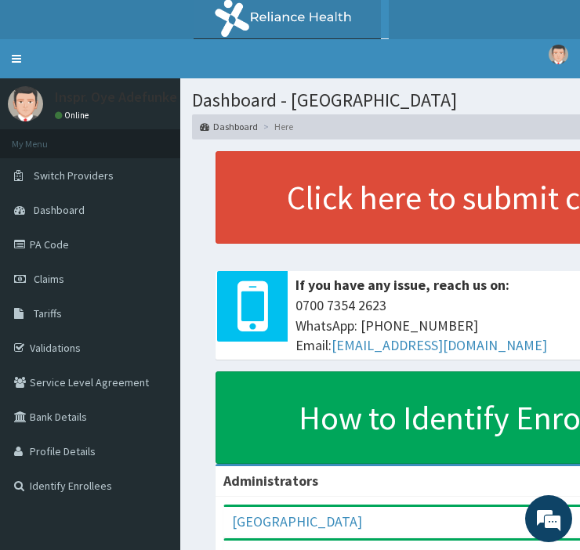 Image resolution: width=580 pixels, height=550 pixels. Describe the element at coordinates (229, 126) in the screenshot. I see `a: Dashboard` at that location.